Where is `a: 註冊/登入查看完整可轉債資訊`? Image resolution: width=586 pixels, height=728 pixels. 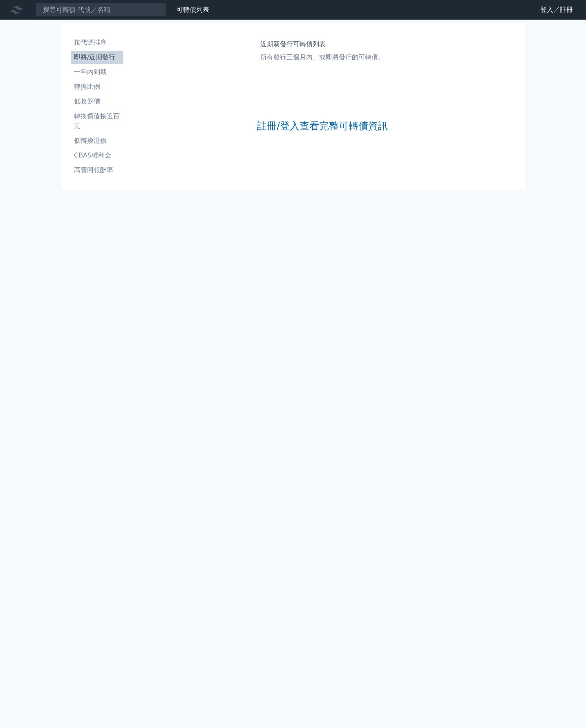 a: 註冊/登入查看完整可轉債資訊 is located at coordinates (322, 126).